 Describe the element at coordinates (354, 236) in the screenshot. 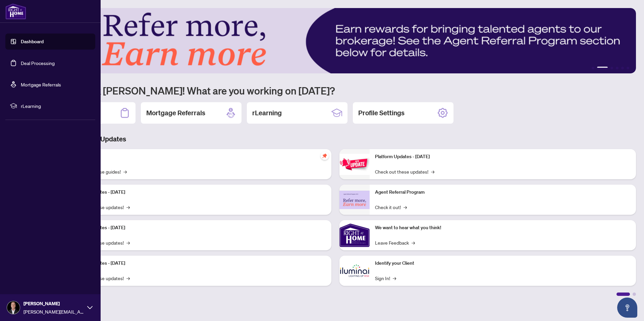

I see `img: We want to hear what you think!` at that location.